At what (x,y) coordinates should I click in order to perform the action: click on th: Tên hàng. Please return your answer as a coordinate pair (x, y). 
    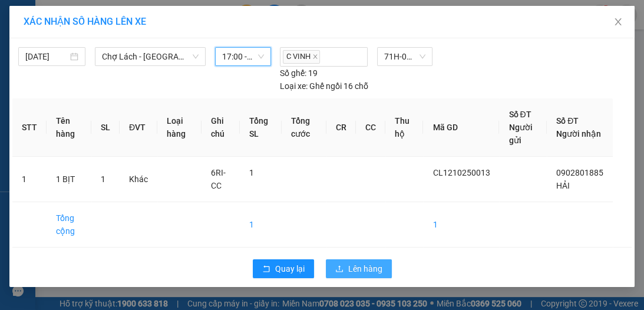
    Looking at the image, I should click on (69, 127).